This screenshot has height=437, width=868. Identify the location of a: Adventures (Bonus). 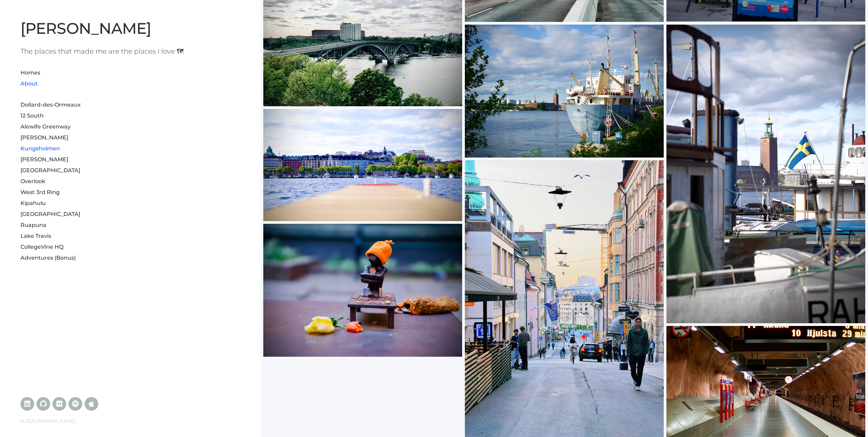
(48, 258).